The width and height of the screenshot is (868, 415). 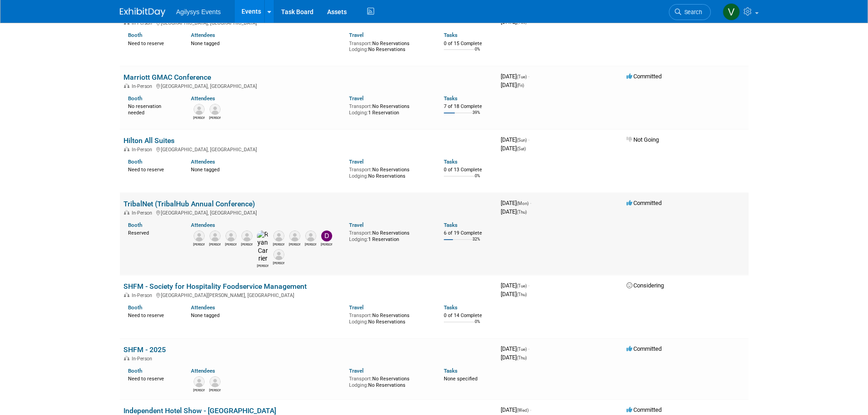 What do you see at coordinates (215, 109) in the screenshot?
I see `img: Dan Bell` at bounding box center [215, 109].